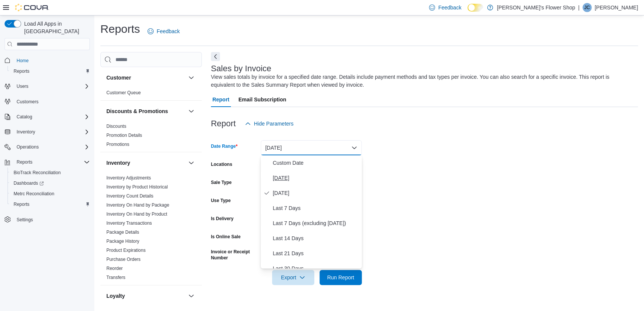 This screenshot has height=311, width=644. I want to click on span: Transfers, so click(116, 277).